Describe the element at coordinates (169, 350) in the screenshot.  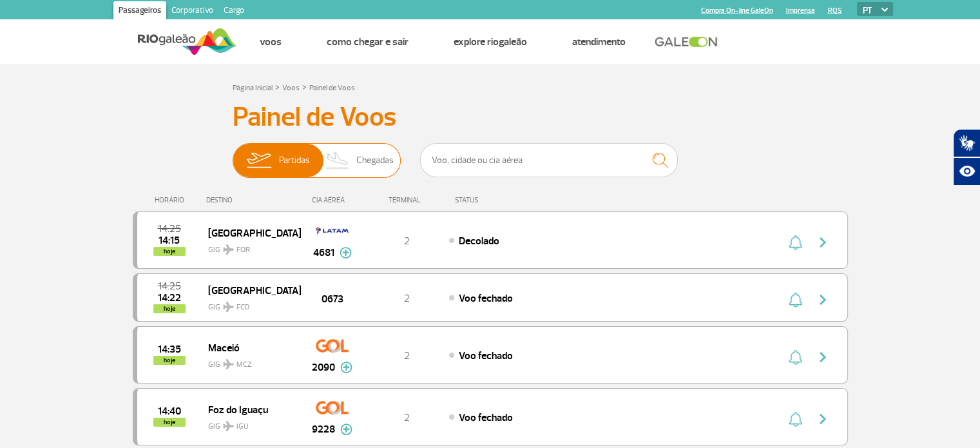
I see `span: 2025-08-26 14:35:00` at that location.